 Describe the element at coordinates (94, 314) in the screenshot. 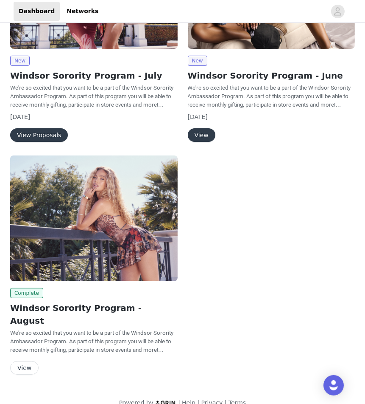

I see `h2: Windsor Sorority Program - August` at that location.